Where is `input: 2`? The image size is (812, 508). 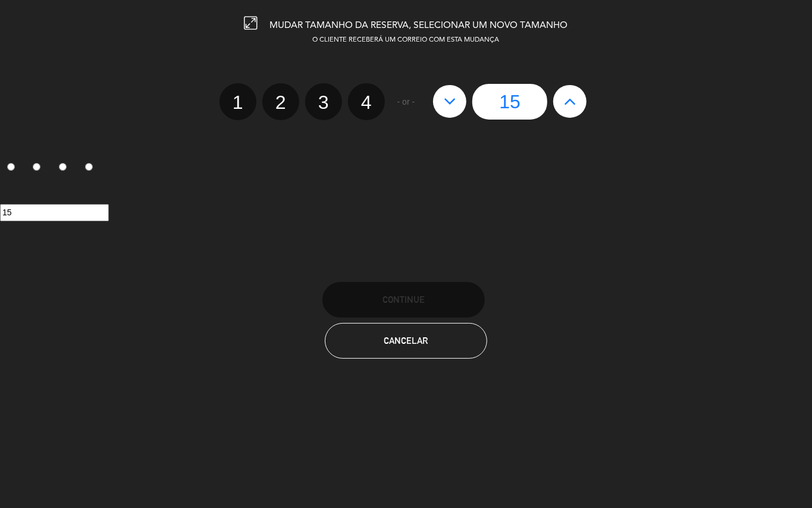 input: 2 is located at coordinates (36, 166).